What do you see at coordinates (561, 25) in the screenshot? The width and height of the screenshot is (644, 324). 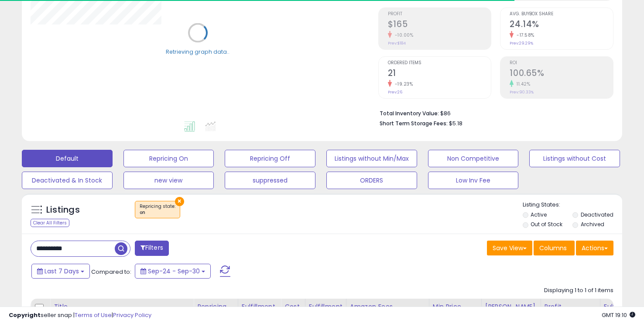 I see `h2: 24.14%` at bounding box center [561, 25].